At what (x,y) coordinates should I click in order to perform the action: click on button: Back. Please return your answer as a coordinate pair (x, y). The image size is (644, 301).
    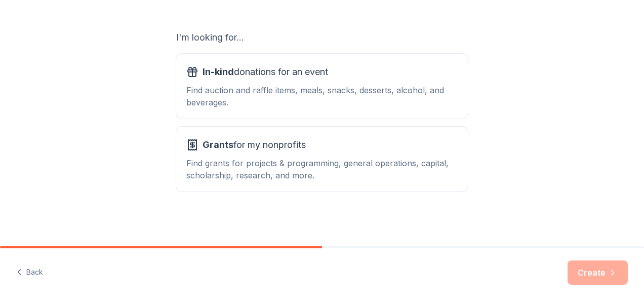
    Looking at the image, I should click on (29, 273).